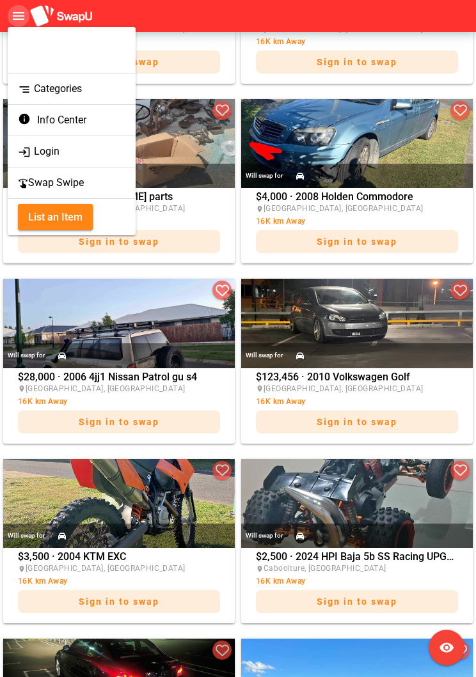  Describe the element at coordinates (23, 184) in the screenshot. I see `i: swipe` at that location.